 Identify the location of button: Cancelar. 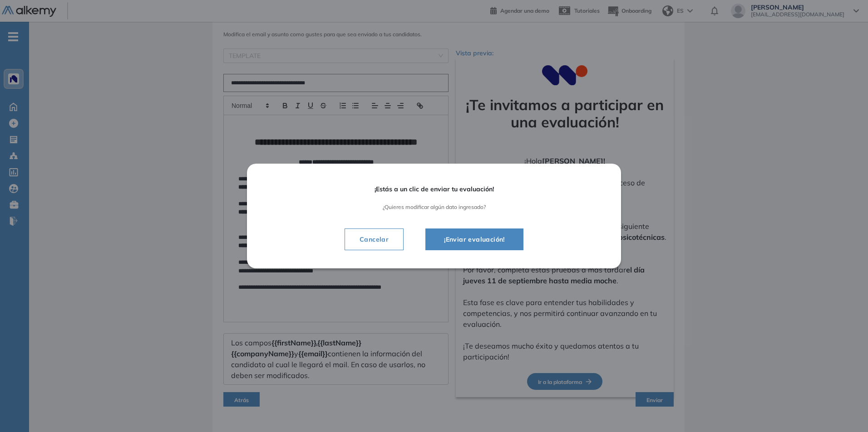
(374, 240).